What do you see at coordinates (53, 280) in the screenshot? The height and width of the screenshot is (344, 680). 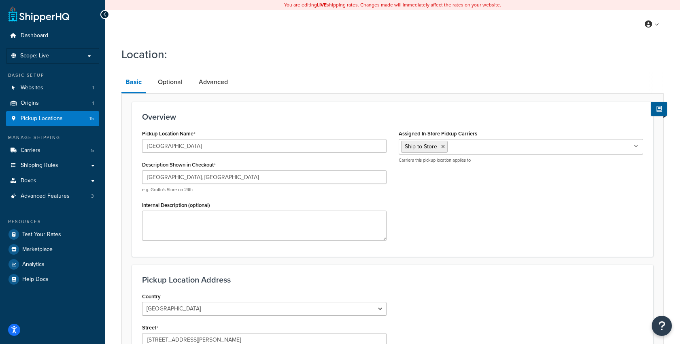 I see `a: Help Docs` at bounding box center [53, 280].